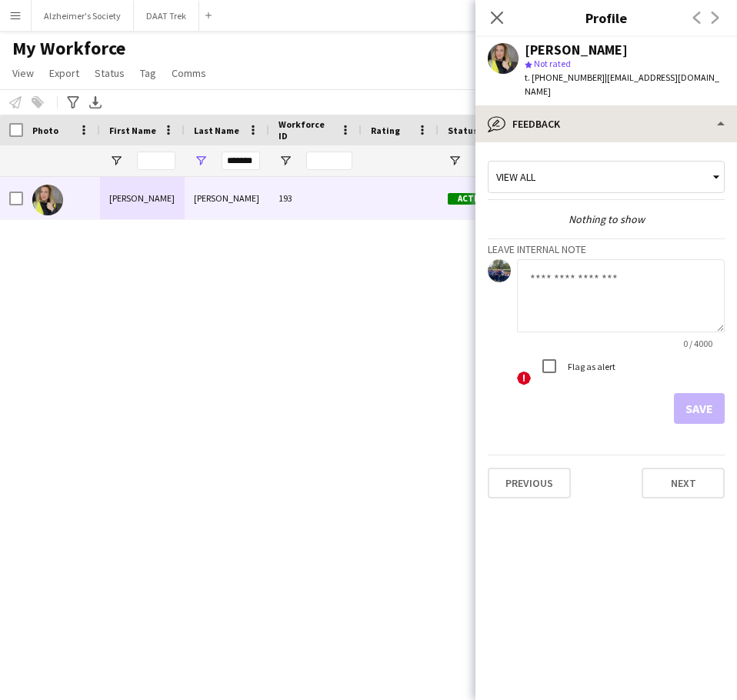 The width and height of the screenshot is (737, 700). What do you see at coordinates (23, 73) in the screenshot?
I see `span: View` at bounding box center [23, 73].